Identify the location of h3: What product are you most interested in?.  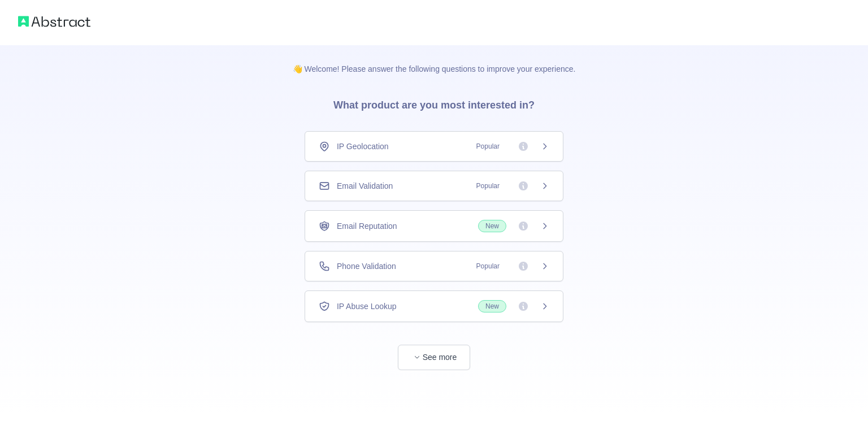
(434, 103).